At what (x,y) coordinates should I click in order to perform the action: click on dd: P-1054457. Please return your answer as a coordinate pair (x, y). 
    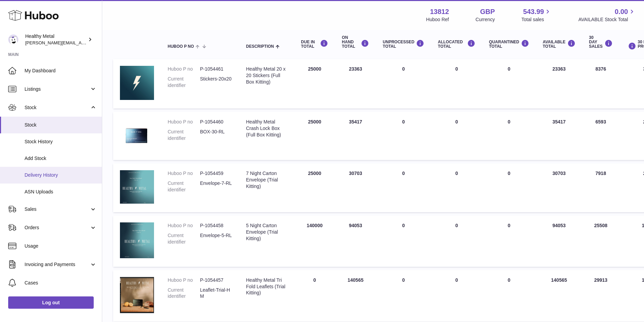
    Looking at the image, I should click on (216, 280).